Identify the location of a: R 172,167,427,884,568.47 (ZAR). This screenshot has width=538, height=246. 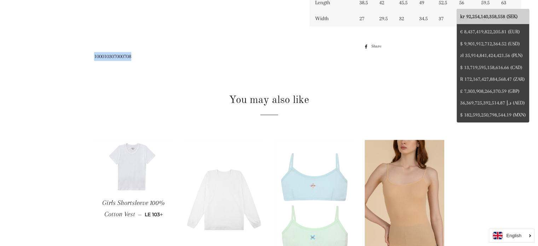
(493, 79).